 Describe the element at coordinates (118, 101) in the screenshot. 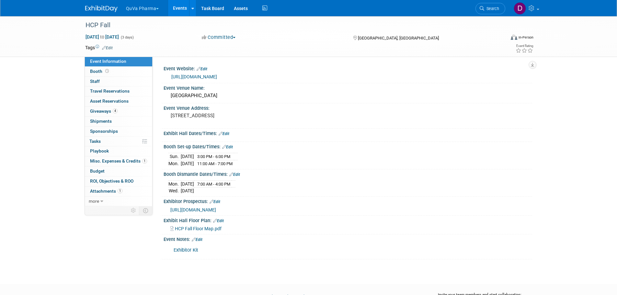

I see `a: Asset Reservations` at that location.